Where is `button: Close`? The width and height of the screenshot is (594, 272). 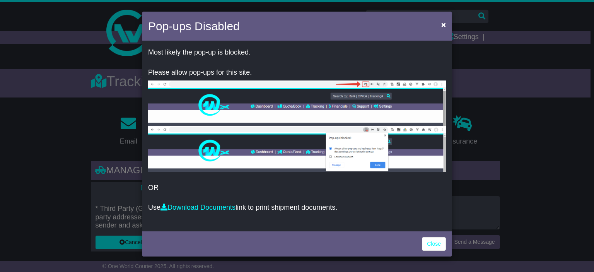 button: Close is located at coordinates (443, 24).